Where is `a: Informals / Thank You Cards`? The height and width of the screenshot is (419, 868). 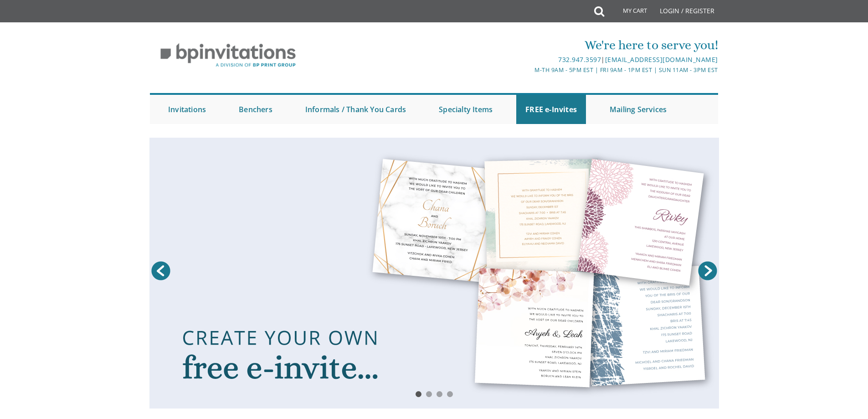
a: Informals / Thank You Cards is located at coordinates (355, 109).